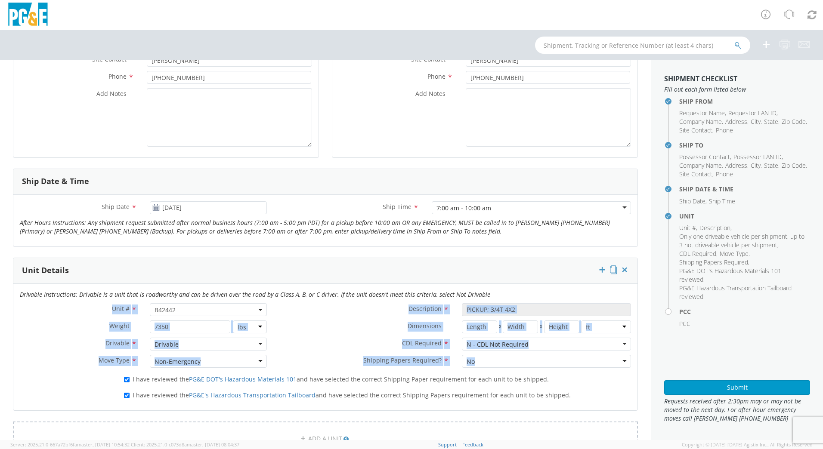 The height and width of the screenshot is (449, 823). I want to click on span: Unit #, so click(687, 228).